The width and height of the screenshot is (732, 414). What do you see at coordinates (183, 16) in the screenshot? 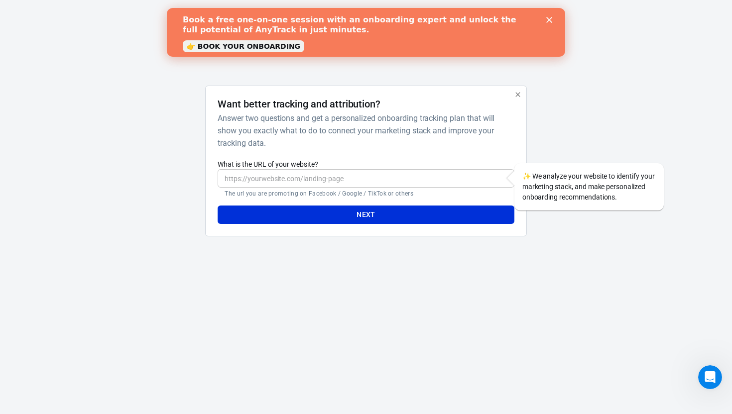
I see `b: Book a free one-on-one session with an onboarding expert and unlock the full potential of AnyTrac...` at bounding box center [183, 16].